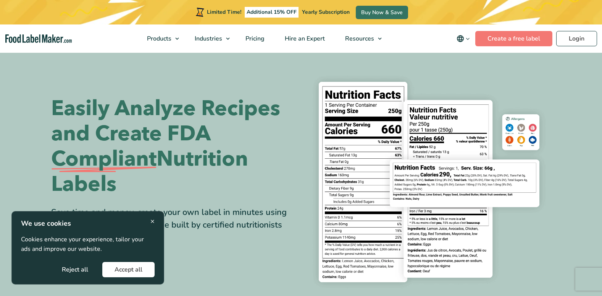 The height and width of the screenshot is (296, 602). What do you see at coordinates (326, 12) in the screenshot?
I see `span: Yearly Subscription` at bounding box center [326, 12].